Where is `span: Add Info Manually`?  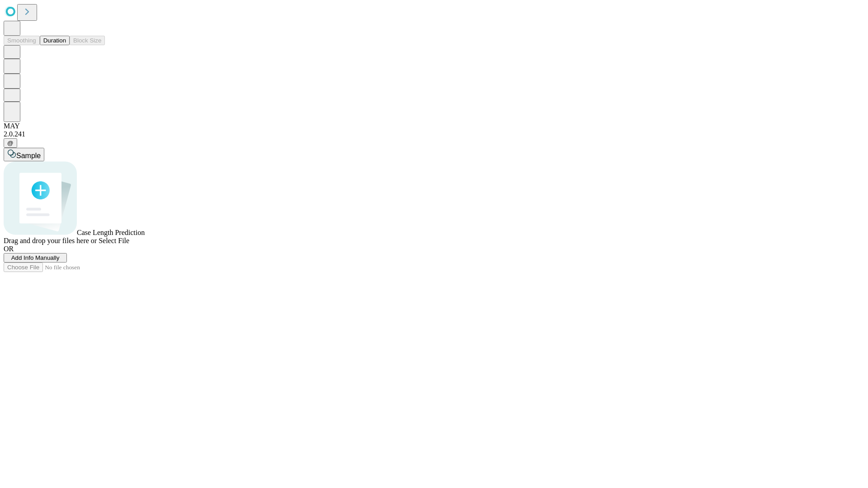
span: Add Info Manually is located at coordinates (35, 258).